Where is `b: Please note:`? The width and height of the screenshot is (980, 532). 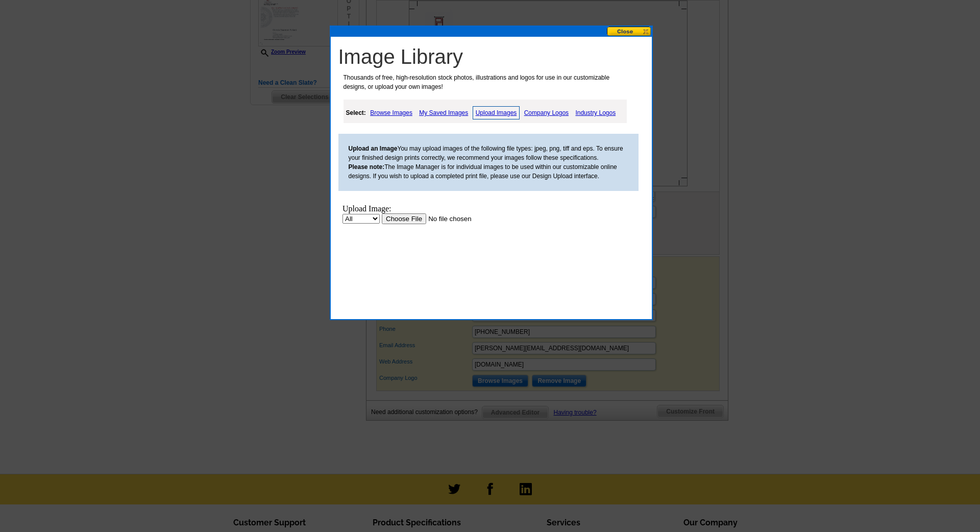
b: Please note: is located at coordinates (367, 167).